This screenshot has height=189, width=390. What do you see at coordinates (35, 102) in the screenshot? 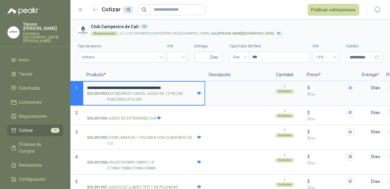
I see `a: Licitaciones` at bounding box center [35, 102].